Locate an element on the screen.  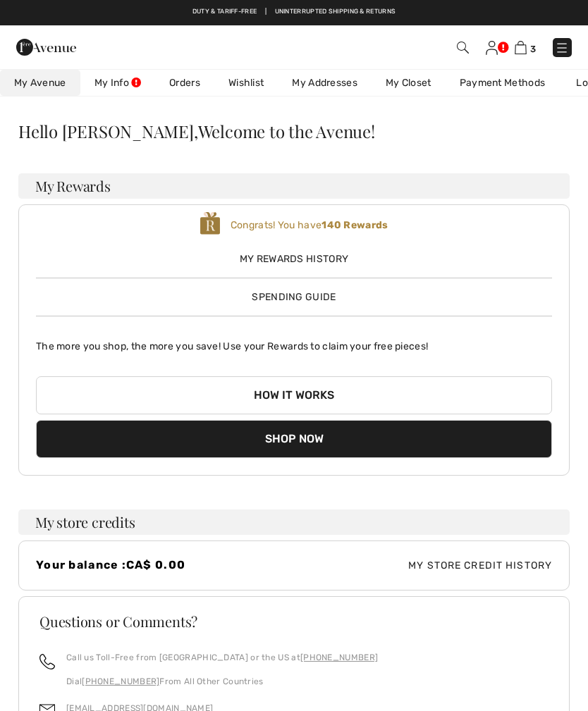
h3: Questions or Comments? is located at coordinates (294, 622).